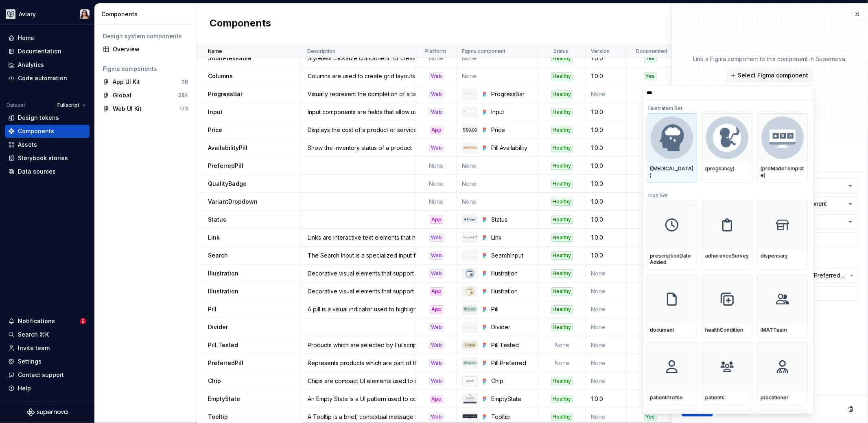 This screenshot has width=868, height=423. Describe the element at coordinates (225, 363) in the screenshot. I see `p: PreferredPill` at that location.